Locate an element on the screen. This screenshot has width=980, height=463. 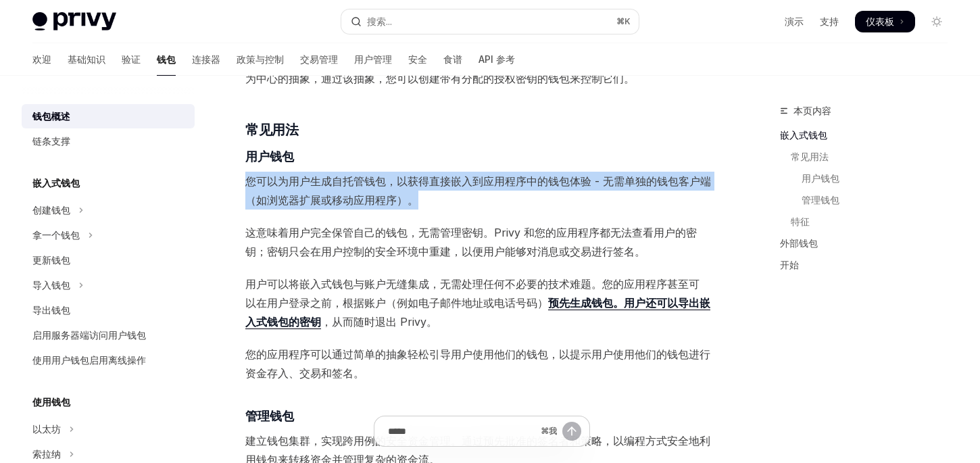
a: 仪表板 is located at coordinates (885, 22).